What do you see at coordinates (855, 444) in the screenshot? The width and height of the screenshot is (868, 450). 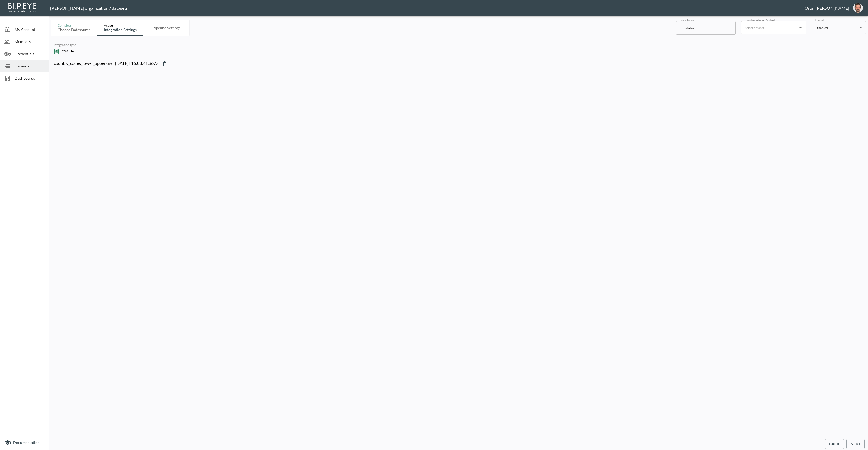 I see `button: Next` at bounding box center [855, 444].